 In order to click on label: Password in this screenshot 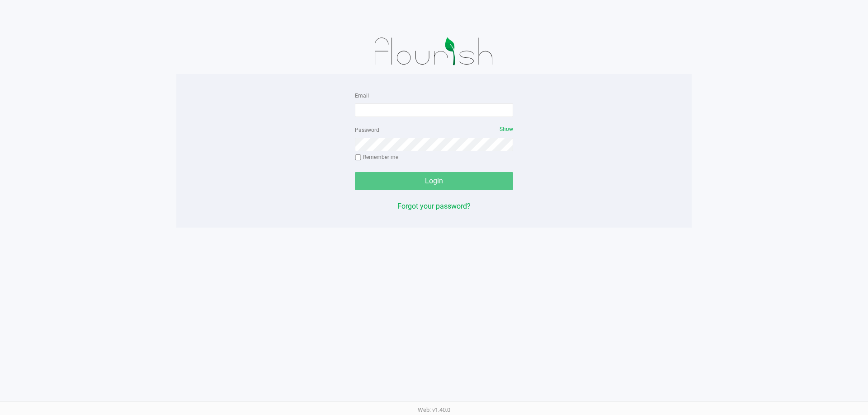, I will do `click(367, 130)`.